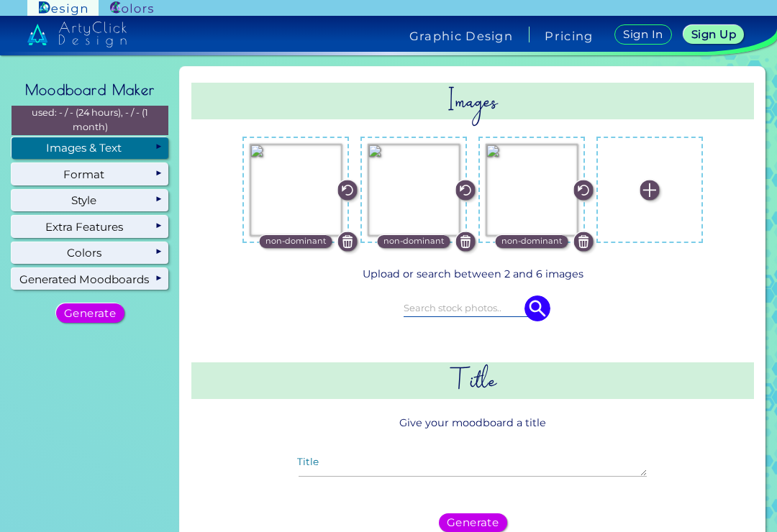  What do you see at coordinates (532, 190) in the screenshot?
I see `img: bd37a1f0-3582-46de-a7f8-65ea2685aaf9` at bounding box center [532, 190].